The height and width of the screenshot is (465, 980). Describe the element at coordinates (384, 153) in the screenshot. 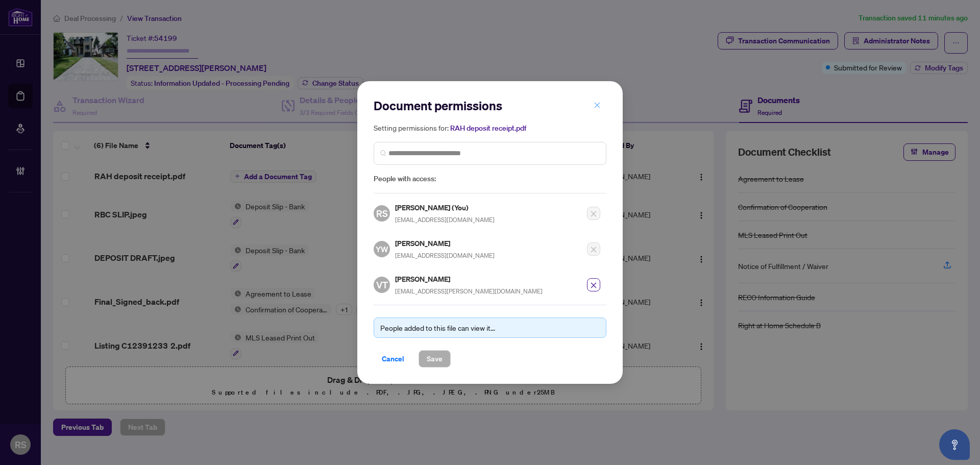

I see `img: search_icon` at that location.